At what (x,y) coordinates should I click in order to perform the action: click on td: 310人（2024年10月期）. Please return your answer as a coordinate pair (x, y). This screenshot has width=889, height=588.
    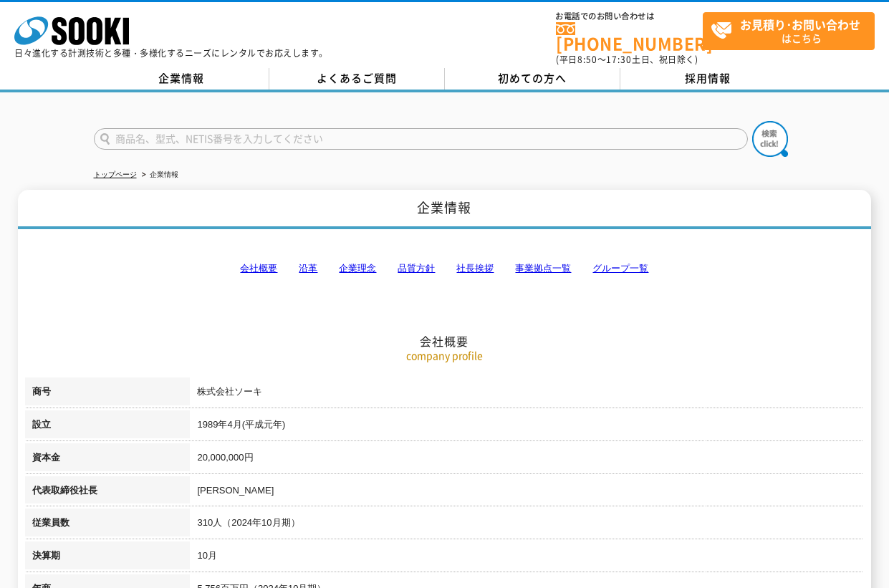
    Looking at the image, I should click on (527, 525).